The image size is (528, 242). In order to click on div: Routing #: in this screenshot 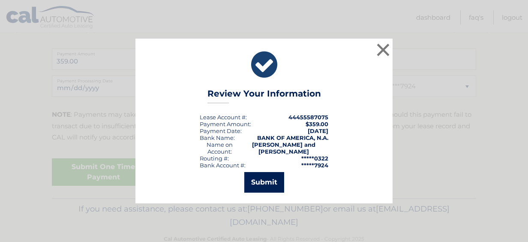, I will do `click(214, 158)`.